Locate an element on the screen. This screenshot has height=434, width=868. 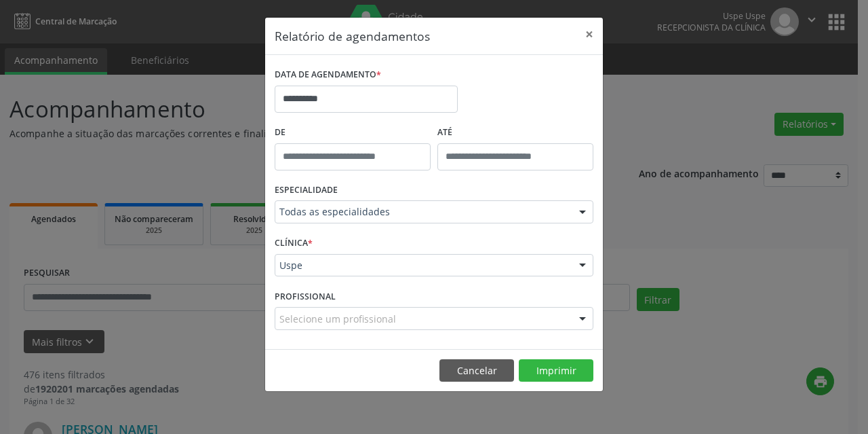
h5: Relatório de agendamentos is located at coordinates (352, 36).